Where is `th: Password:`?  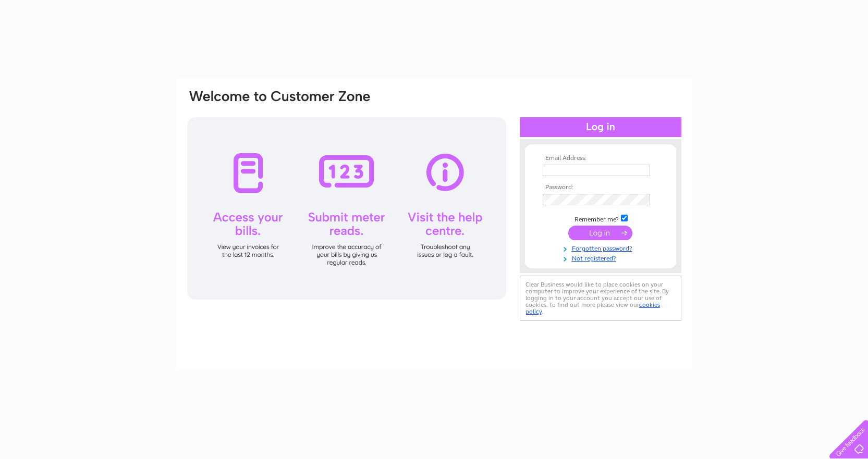 th: Password: is located at coordinates (601, 187).